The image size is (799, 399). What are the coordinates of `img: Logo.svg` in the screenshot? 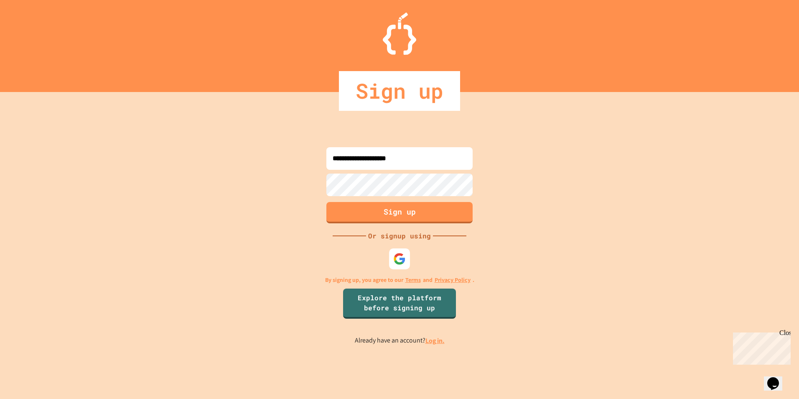 It's located at (399, 33).